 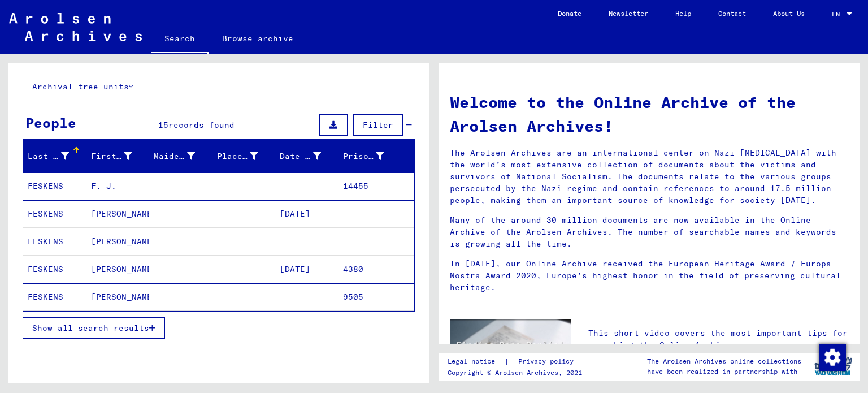 What do you see at coordinates (517, 373) in the screenshot?
I see `p: Copyright © Arolsen Archives, 2021` at bounding box center [517, 373].